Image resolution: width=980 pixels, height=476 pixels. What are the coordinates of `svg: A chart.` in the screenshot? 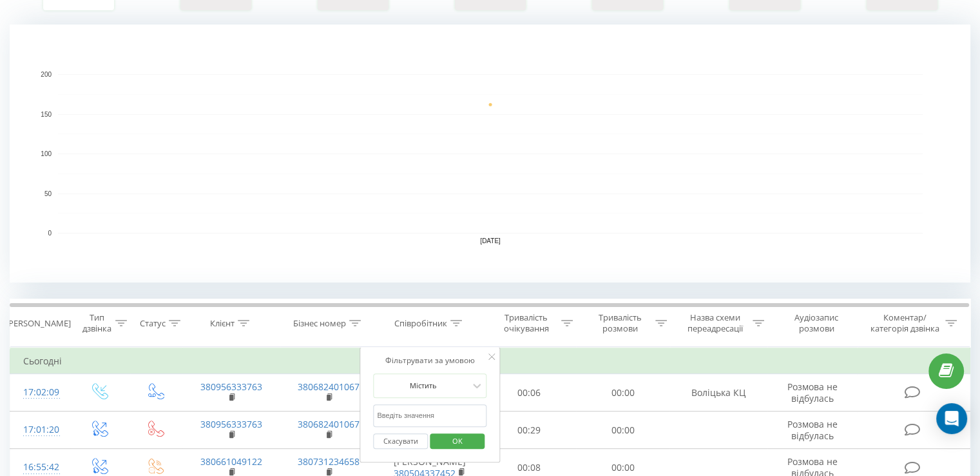 It's located at (490, 153).